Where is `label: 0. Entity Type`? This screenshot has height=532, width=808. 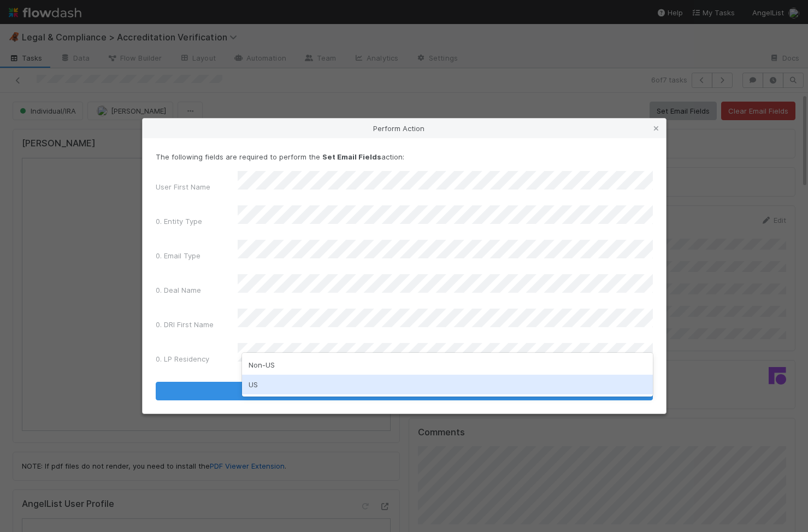
label: 0. Entity Type is located at coordinates (179, 221).